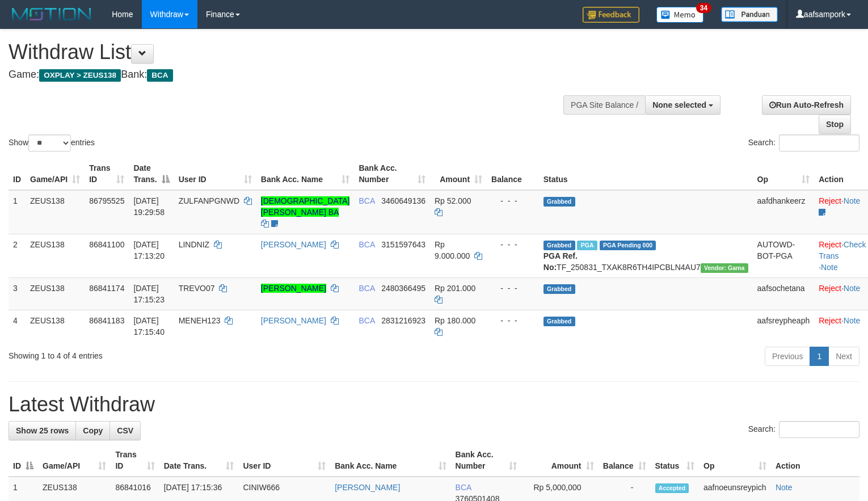 Image resolution: width=868 pixels, height=501 pixels. Describe the element at coordinates (819, 356) in the screenshot. I see `a: 1` at that location.